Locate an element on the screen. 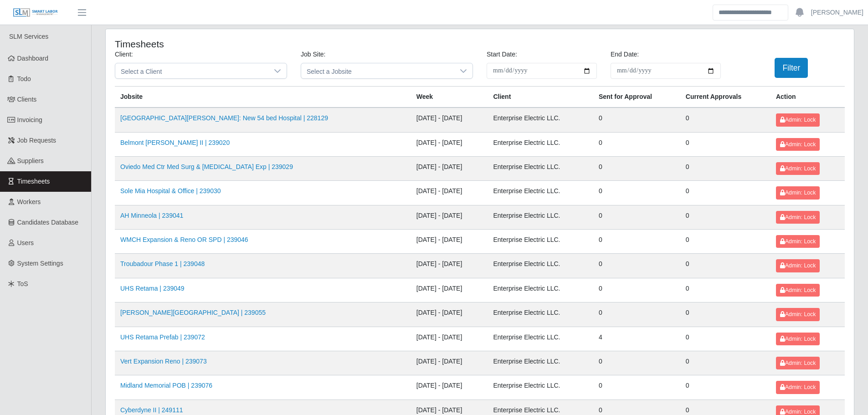  h4: Timesheets is located at coordinates (263, 44).